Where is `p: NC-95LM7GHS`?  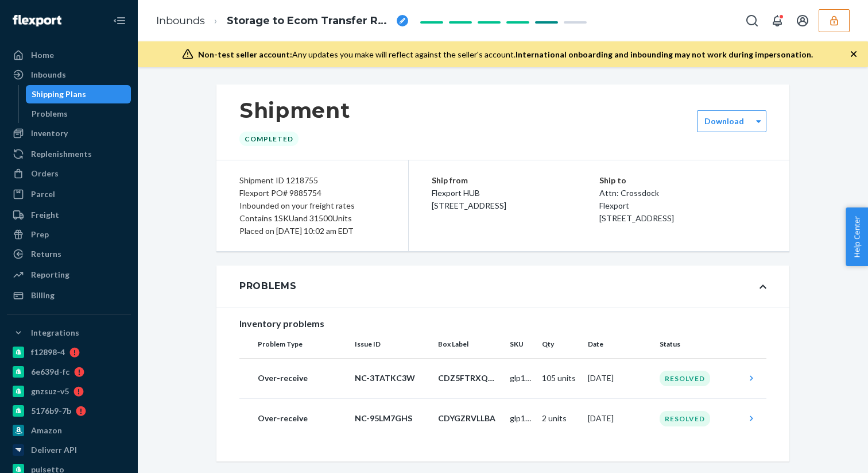 p: NC-95LM7GHS is located at coordinates (391, 418).